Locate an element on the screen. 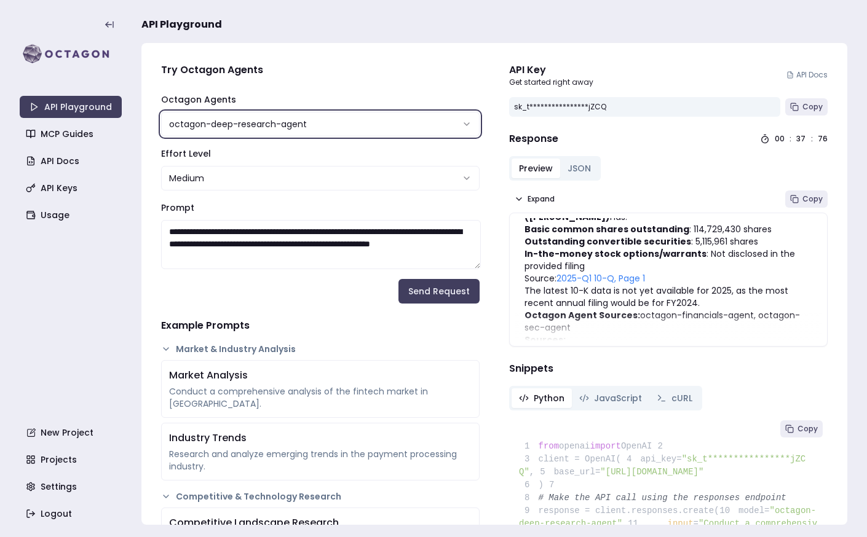  a: Projects is located at coordinates (72, 460).